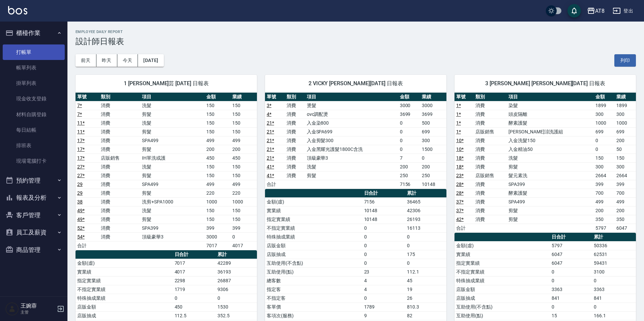  Describe the element at coordinates (80, 202) in the screenshot. I see `a: 38` at that location.